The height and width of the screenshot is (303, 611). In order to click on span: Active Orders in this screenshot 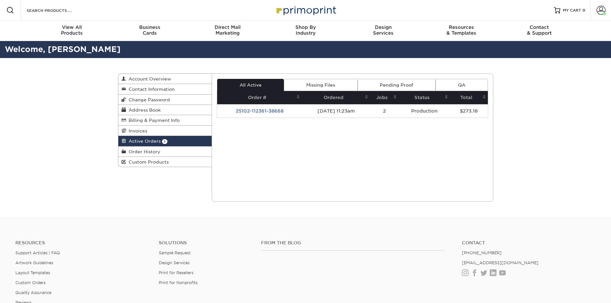, I will do `click(143, 141)`.